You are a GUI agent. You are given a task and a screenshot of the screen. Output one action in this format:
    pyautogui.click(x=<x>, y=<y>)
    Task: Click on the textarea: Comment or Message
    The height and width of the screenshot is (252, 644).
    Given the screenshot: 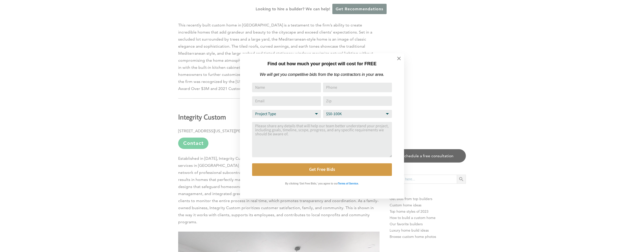 What is the action you would take?
    pyautogui.click(x=322, y=140)
    